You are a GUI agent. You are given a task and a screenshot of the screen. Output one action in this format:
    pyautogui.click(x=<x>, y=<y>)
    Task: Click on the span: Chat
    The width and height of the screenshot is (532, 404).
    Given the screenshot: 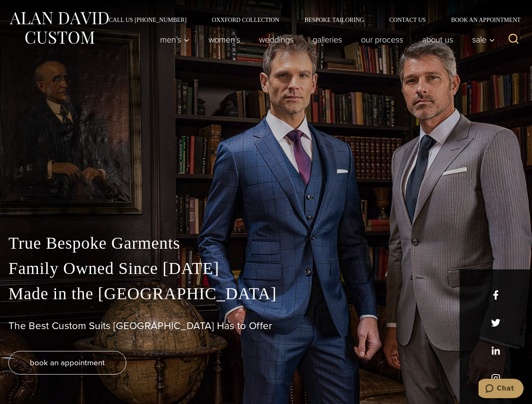 What is the action you would take?
    pyautogui.click(x=27, y=10)
    